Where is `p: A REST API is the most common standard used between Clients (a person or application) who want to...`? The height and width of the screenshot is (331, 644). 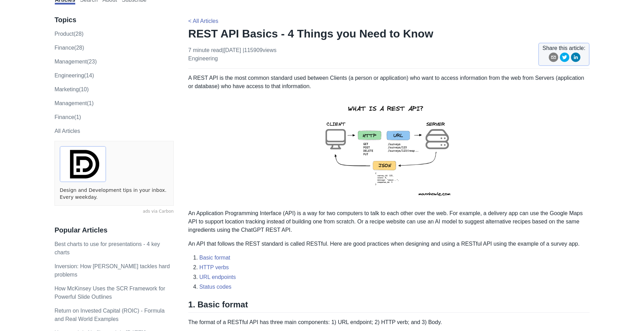
p: A REST API is the most common standard used between Clients (a person or application) who want to... is located at coordinates (389, 82).